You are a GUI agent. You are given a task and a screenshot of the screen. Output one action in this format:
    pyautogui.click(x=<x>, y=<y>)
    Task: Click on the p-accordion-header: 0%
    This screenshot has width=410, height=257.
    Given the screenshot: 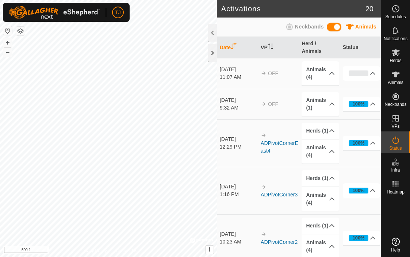 What is the action you would take?
    pyautogui.click(x=361, y=73)
    